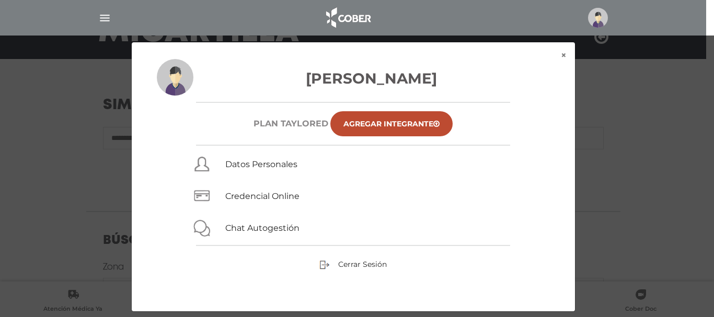 The height and width of the screenshot is (317, 714). What do you see at coordinates (262, 228) in the screenshot?
I see `a: Chat Autogestión` at bounding box center [262, 228].